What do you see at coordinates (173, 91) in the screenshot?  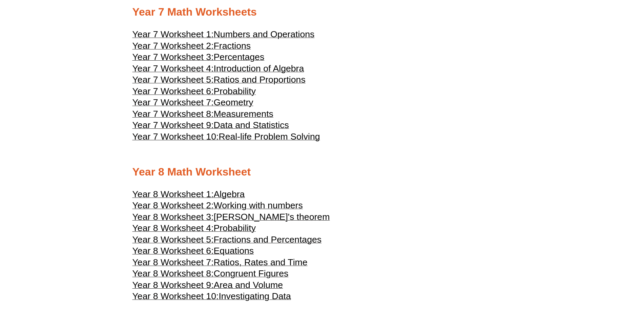 I see `span: Year 7 Worksheet 6:` at bounding box center [173, 91].